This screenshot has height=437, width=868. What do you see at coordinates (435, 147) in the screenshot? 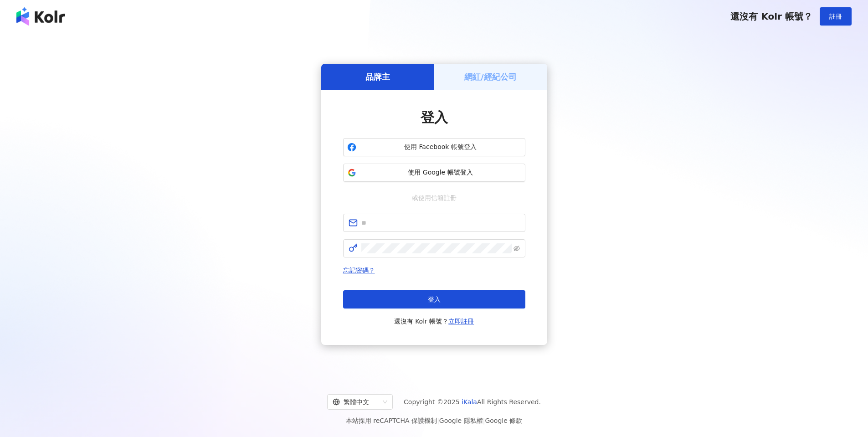
I see `button: 使用 Facebook 帳號登入` at bounding box center [435, 147].